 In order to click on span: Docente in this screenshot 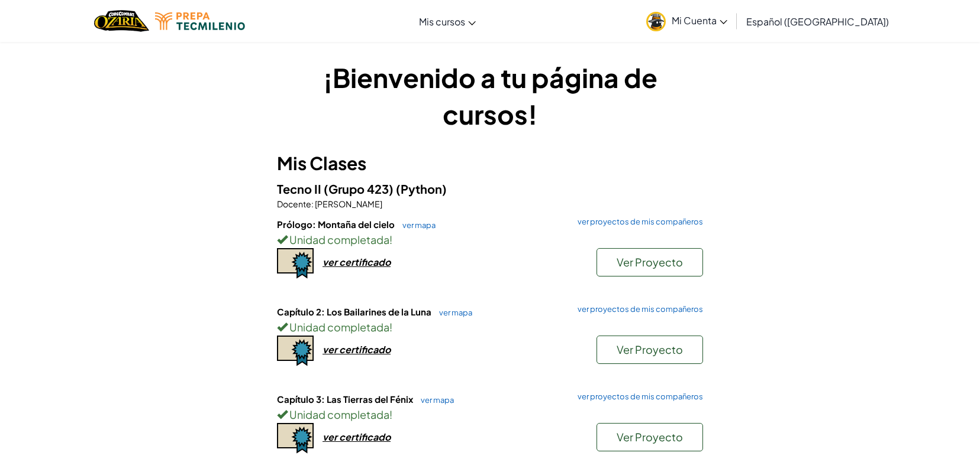, I will do `click(294, 204)`.